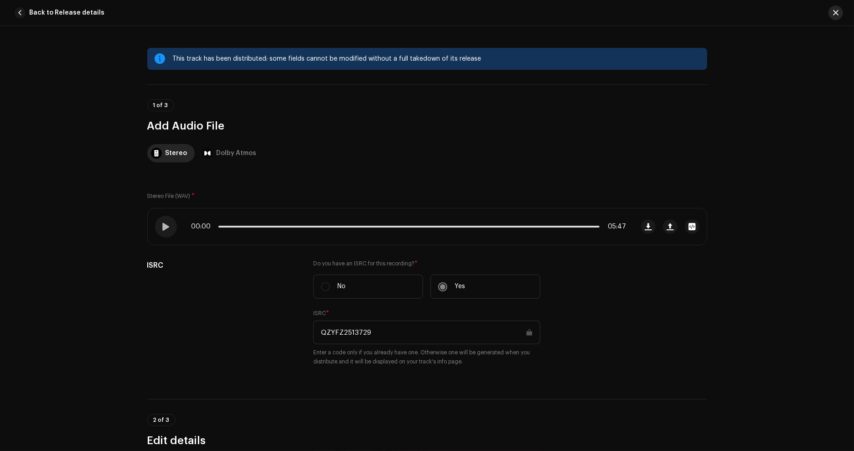 Image resolution: width=854 pixels, height=451 pixels. Describe the element at coordinates (427, 357) in the screenshot. I see `small: Enter a code only if you already have one. Otherwise one will be generated when you distribute an...` at that location.